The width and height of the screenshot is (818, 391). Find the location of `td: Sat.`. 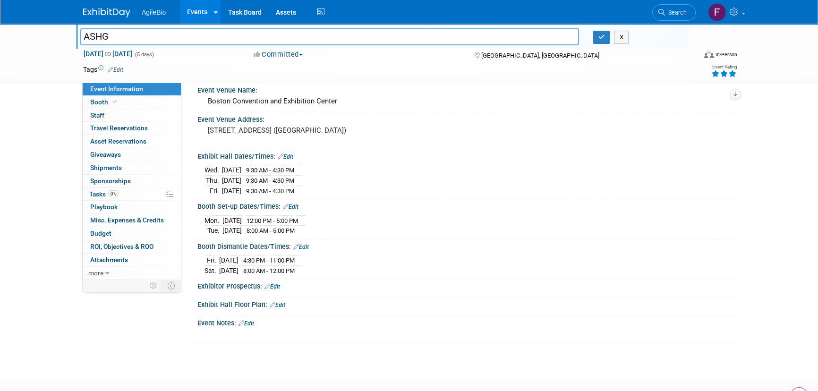

td: Sat. is located at coordinates (212, 270).